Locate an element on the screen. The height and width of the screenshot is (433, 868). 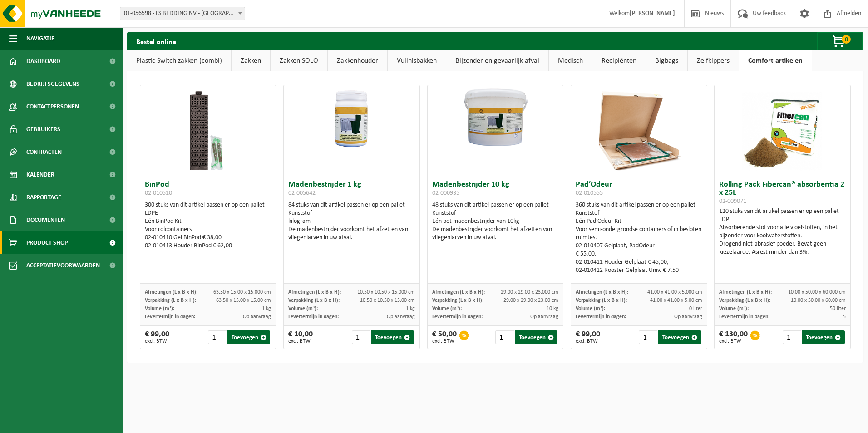
span: 0 liter is located at coordinates (696, 308).